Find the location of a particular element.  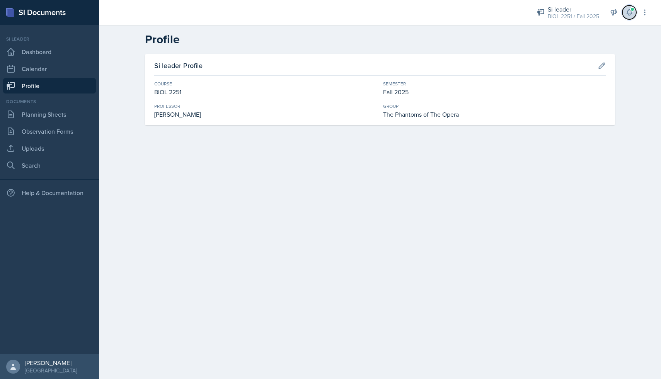

div: The Phantoms of The Opera is located at coordinates (494, 114).